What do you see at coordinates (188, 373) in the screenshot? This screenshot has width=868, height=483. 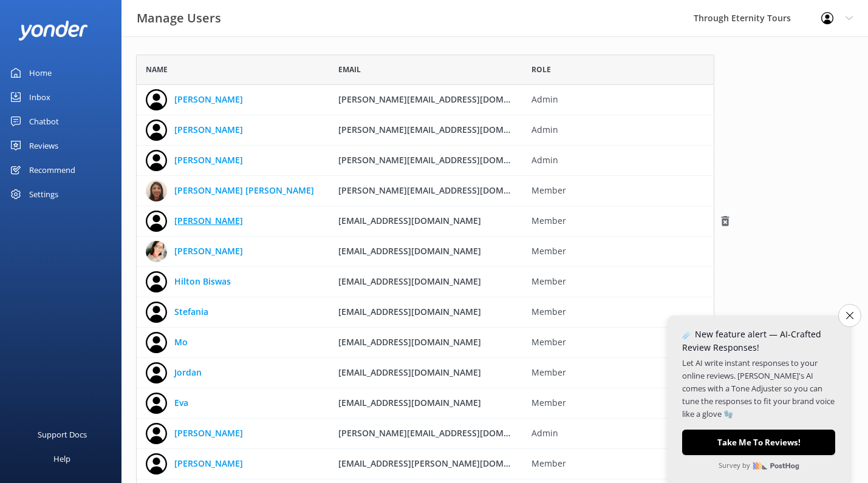 I see `a: Jordan` at bounding box center [188, 373].